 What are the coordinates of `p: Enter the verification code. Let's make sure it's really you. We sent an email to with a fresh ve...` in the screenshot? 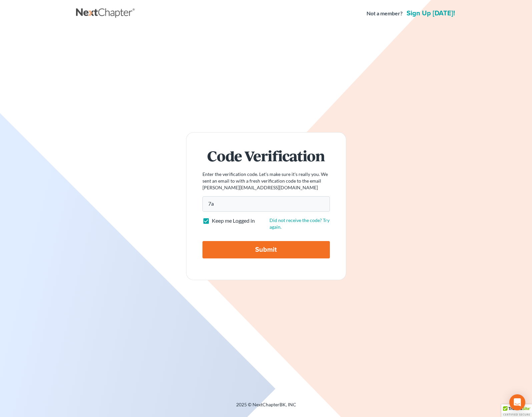 It's located at (266, 181).